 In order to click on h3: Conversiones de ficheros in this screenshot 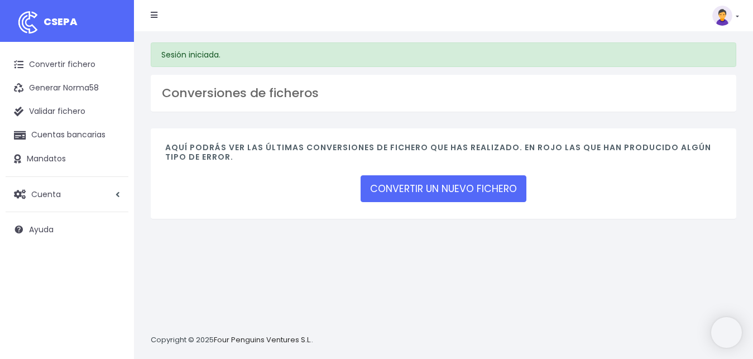, I will do `click(443, 93)`.